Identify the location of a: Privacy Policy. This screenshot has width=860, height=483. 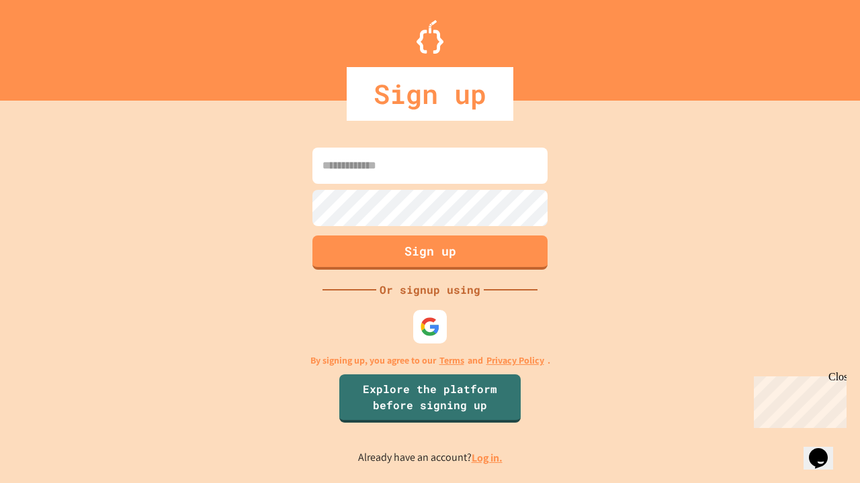
(515, 361).